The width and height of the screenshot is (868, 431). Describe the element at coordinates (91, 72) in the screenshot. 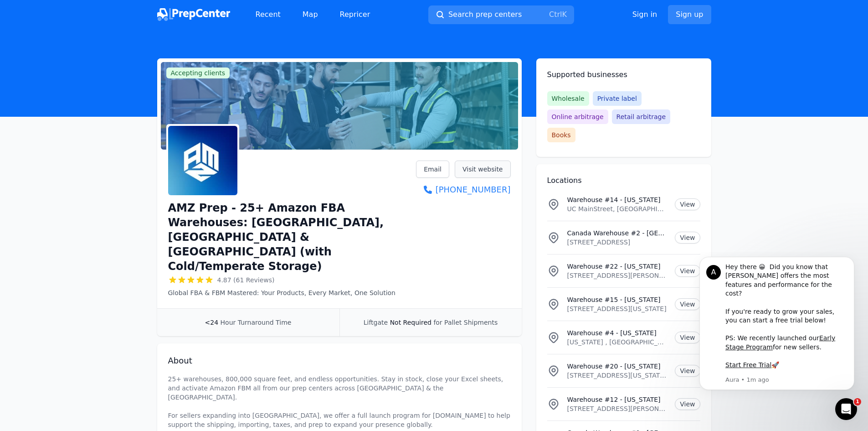

I see `div: message notification from Aura, 1m ago. Hey there 😀 Did you know that Aura offers the most featur...` at that location.